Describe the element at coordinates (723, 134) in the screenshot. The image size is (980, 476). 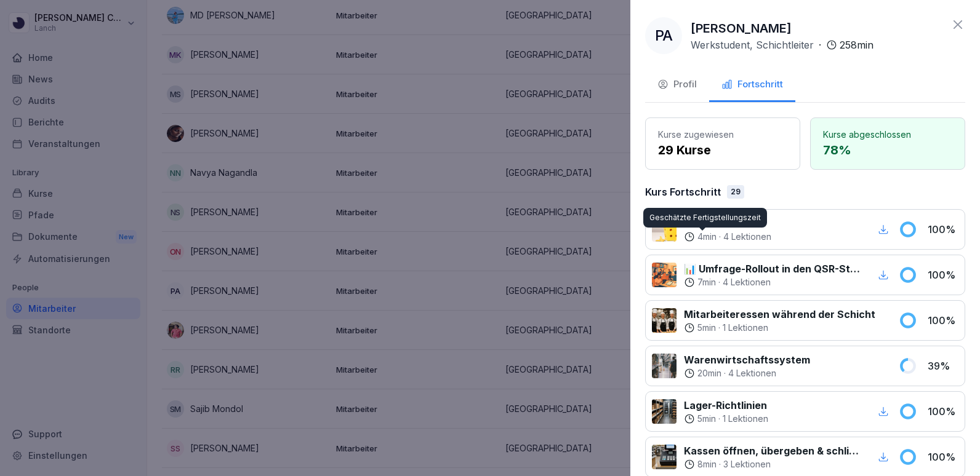
I see `p: Kurse zugewiesen` at that location.